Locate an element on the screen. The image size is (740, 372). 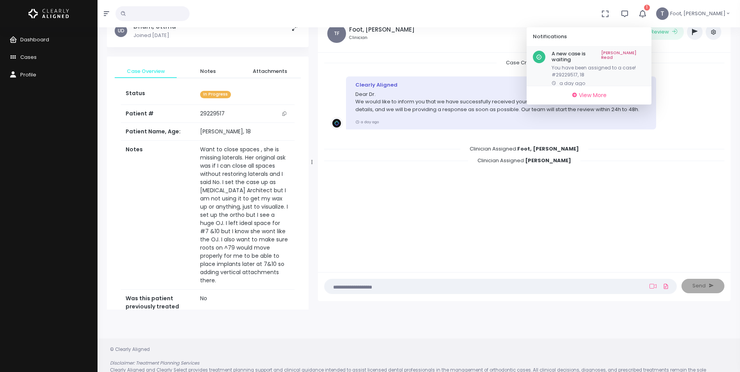
div: 1 is located at coordinates (589, 66).